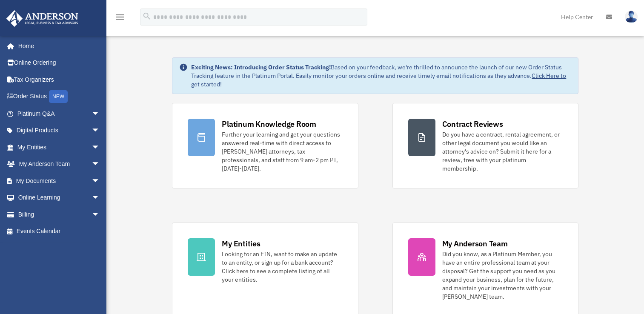 The height and width of the screenshot is (314, 644). I want to click on a: My Documentsarrow_drop_down, so click(59, 180).